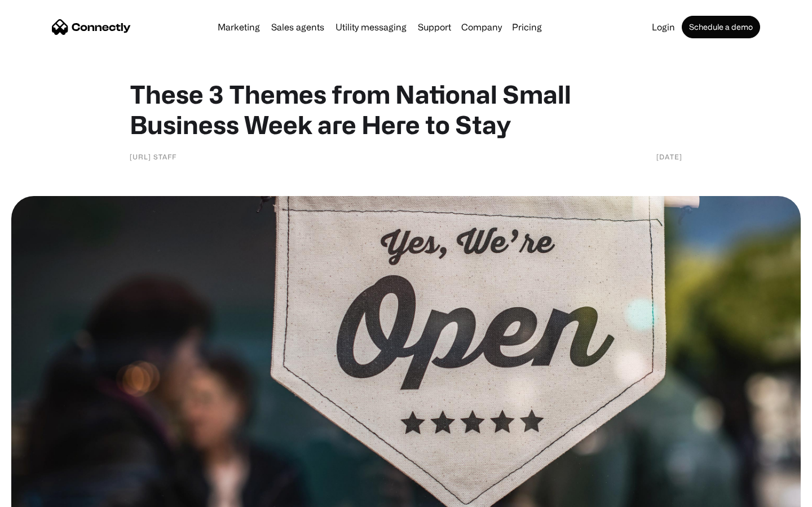 This screenshot has width=812, height=507. Describe the element at coordinates (526, 27) in the screenshot. I see `a: Pricing` at that location.